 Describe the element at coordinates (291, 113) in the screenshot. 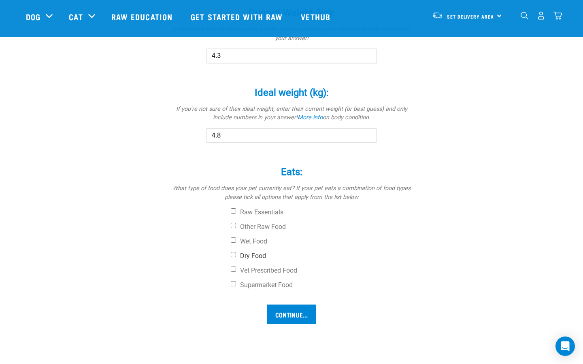

I see `p: If you're not sure of their ideal weight, enter their current weight (or best guess) and only inc...` at that location.